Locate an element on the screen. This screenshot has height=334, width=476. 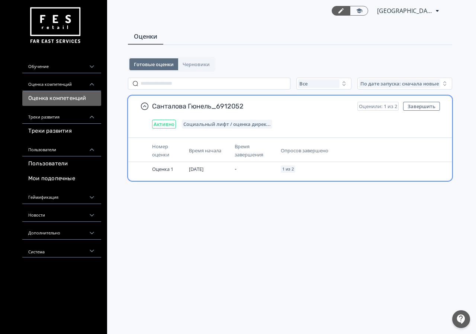
a: Мои подопечные is located at coordinates (62, 179).